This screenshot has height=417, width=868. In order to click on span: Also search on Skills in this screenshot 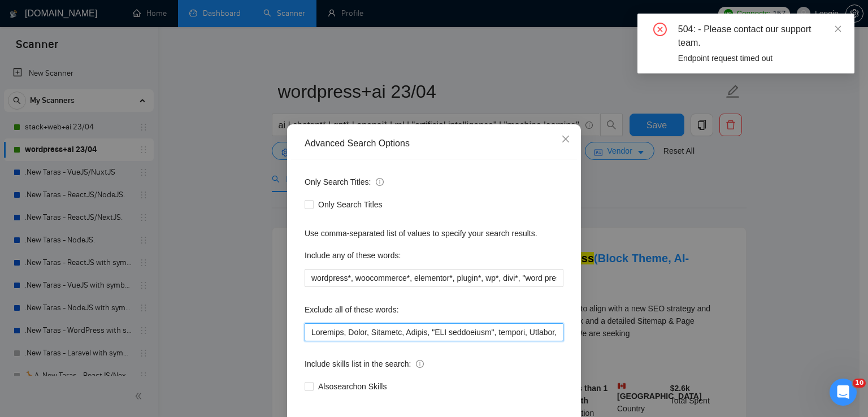, I will do `click(352, 387)`.